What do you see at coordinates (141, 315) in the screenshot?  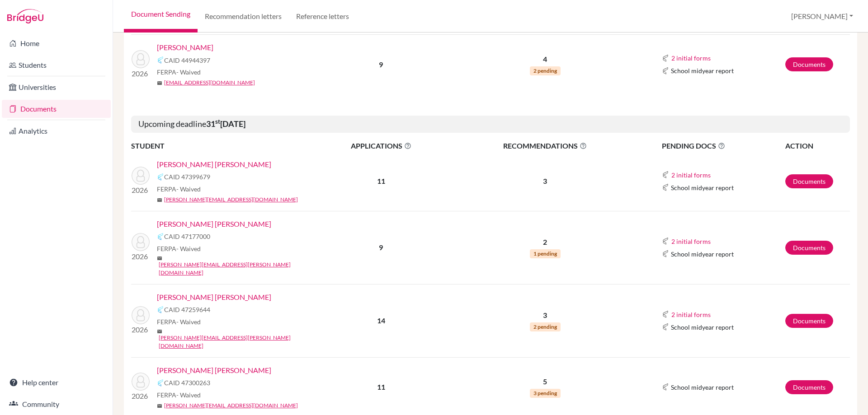 I see `img: Ortiz Puente, Maria Elena` at bounding box center [141, 315].